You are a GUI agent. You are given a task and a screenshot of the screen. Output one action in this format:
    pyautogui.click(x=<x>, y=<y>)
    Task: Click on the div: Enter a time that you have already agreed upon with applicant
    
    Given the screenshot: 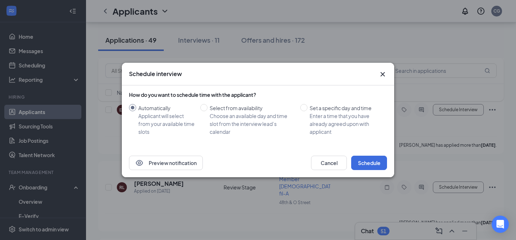 What is the action you would take?
    pyautogui.click(x=346, y=124)
    